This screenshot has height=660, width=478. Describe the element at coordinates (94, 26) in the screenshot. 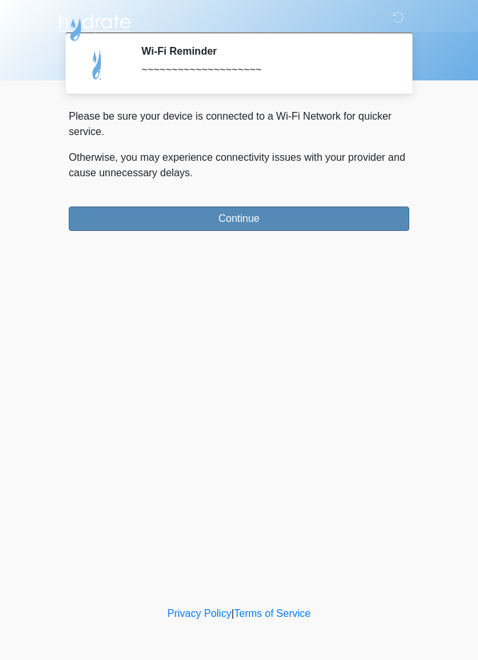

I see `img: Hydrate IV Bar - Scottsdale Logo` at that location.